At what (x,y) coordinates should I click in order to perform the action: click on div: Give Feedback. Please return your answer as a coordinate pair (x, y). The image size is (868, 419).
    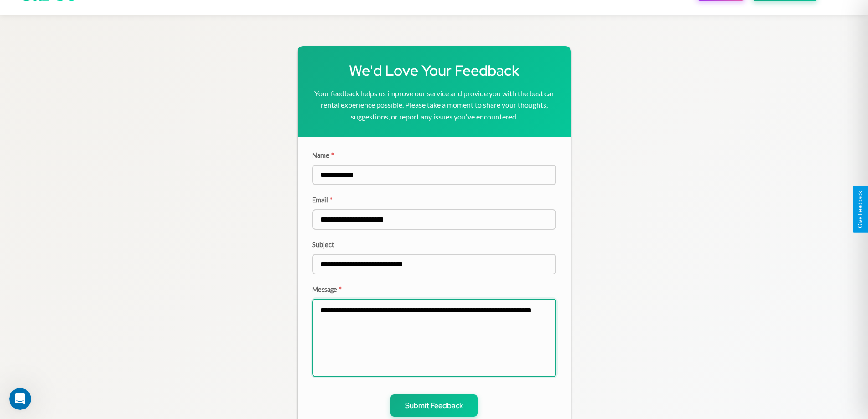
    Looking at the image, I should click on (861, 209).